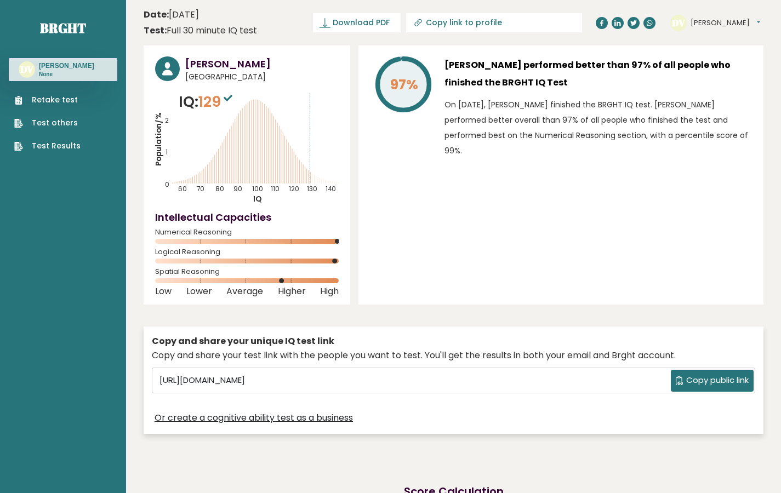  I want to click on tspan: 100, so click(258, 189).